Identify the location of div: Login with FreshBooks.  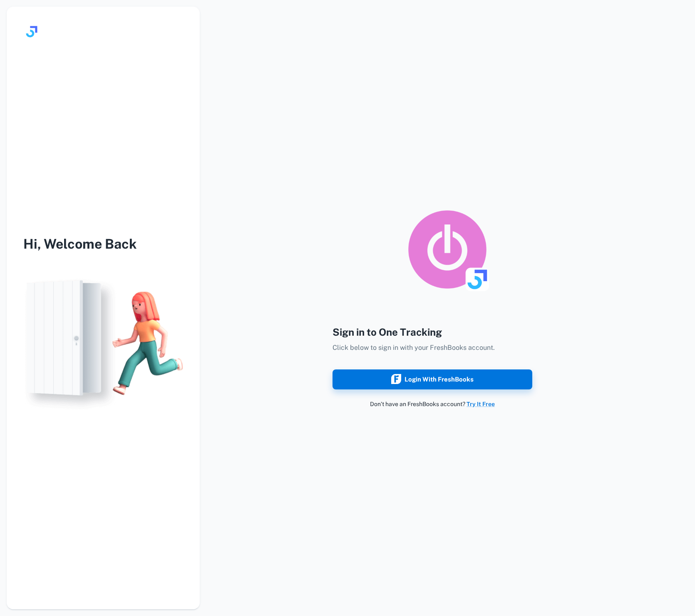
(432, 380).